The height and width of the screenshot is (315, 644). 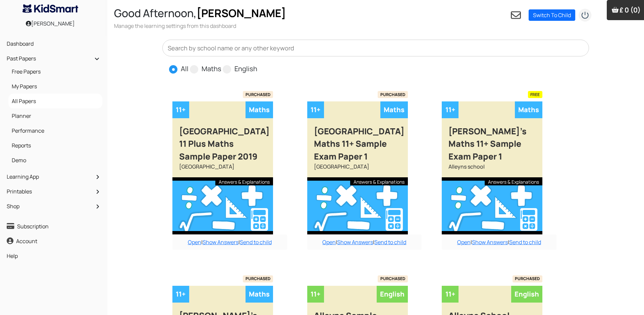 What do you see at coordinates (54, 241) in the screenshot?
I see `a: Account` at bounding box center [54, 241].